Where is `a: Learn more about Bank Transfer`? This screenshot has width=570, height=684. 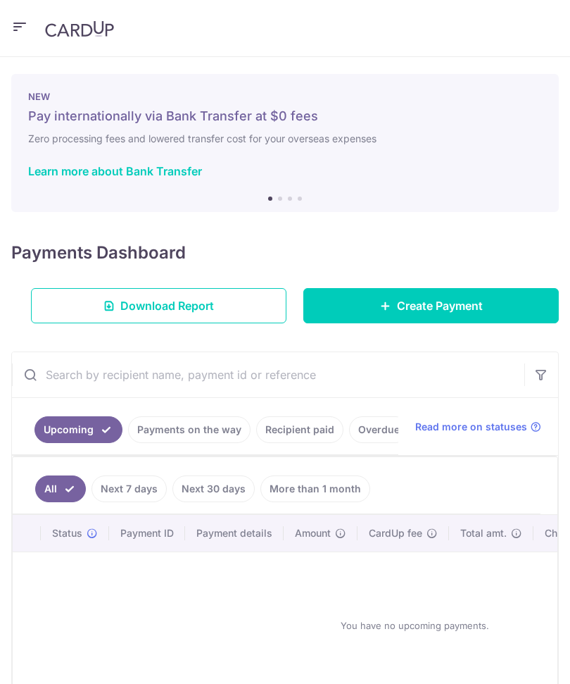
a: Learn more about Bank Transfer is located at coordinates (115, 171).